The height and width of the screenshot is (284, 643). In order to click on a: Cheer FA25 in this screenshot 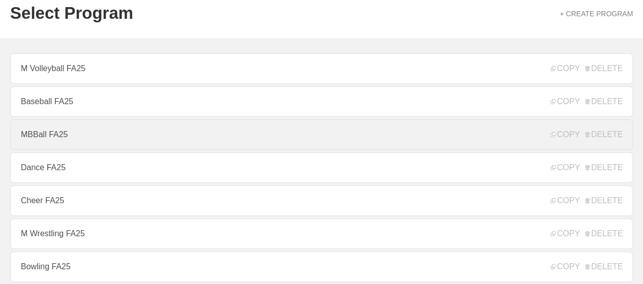, I will do `click(321, 201)`.